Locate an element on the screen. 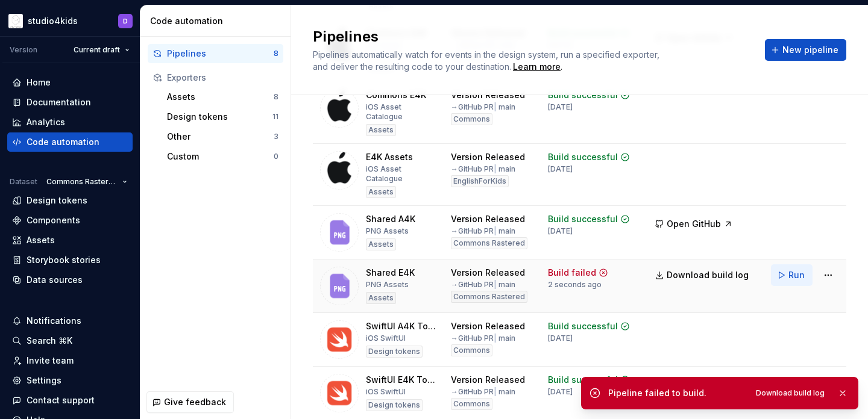  button: New pipeline is located at coordinates (806, 50).